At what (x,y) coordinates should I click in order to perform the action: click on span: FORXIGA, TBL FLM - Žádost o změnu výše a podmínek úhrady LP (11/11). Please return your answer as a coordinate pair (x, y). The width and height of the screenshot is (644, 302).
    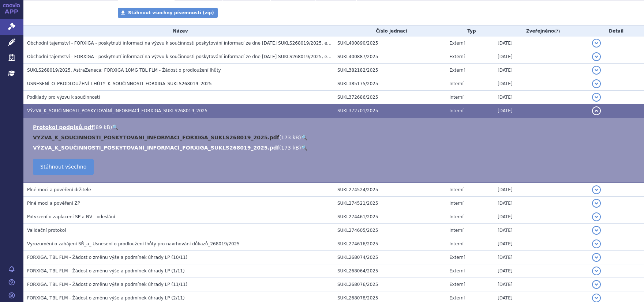
    Looking at the image, I should click on (107, 285).